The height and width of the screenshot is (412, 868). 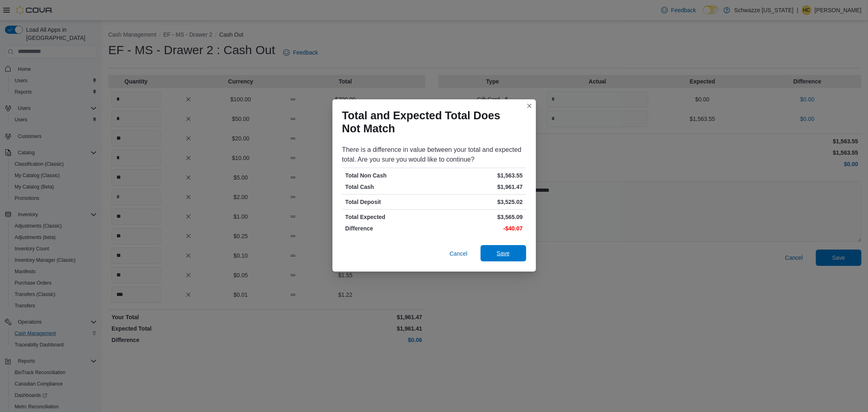 I want to click on p: -$40.07, so click(x=479, y=228).